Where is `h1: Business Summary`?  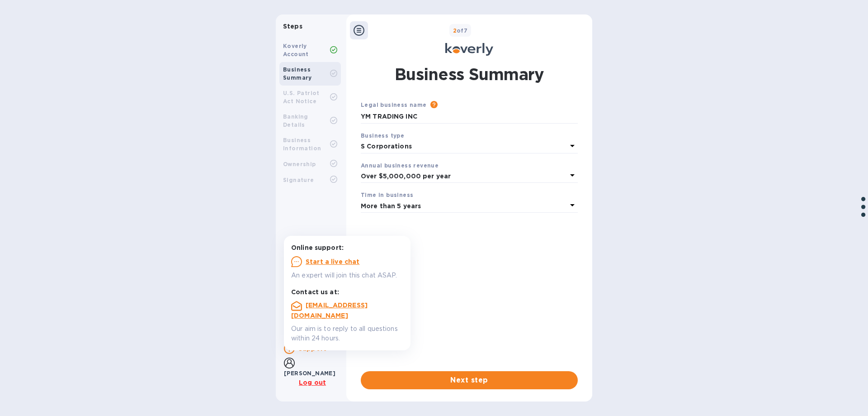 h1: Business Summary is located at coordinates (469, 74).